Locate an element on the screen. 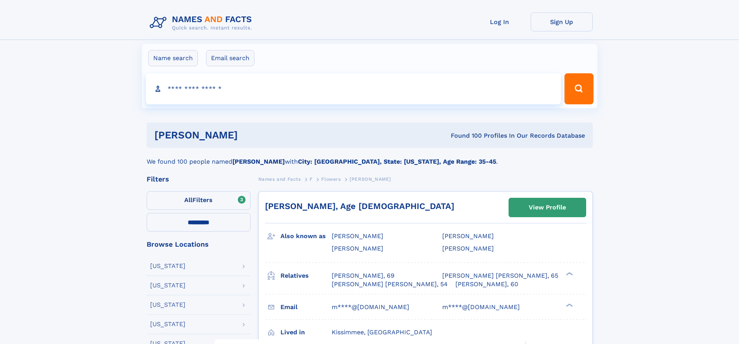 This screenshot has height=344, width=739. span: Flowers is located at coordinates (331, 179).